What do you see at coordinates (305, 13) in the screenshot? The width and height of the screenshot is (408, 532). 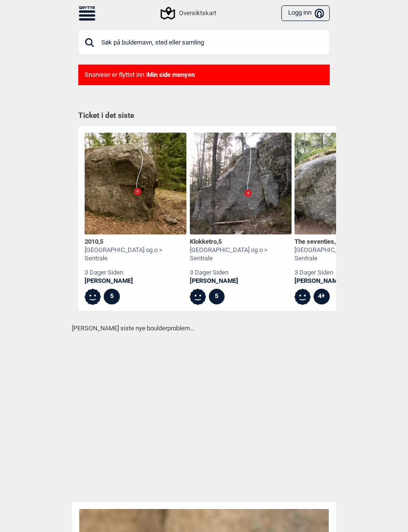 I see `button: Logg inn` at bounding box center [305, 13].